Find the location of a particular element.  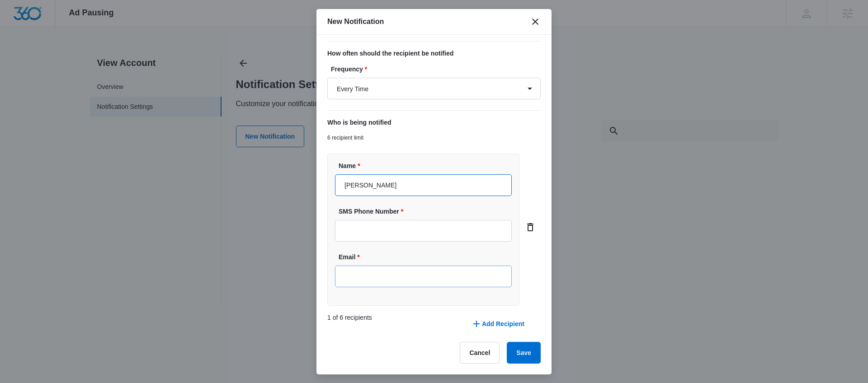

p: Who is being notified is located at coordinates (434, 122).